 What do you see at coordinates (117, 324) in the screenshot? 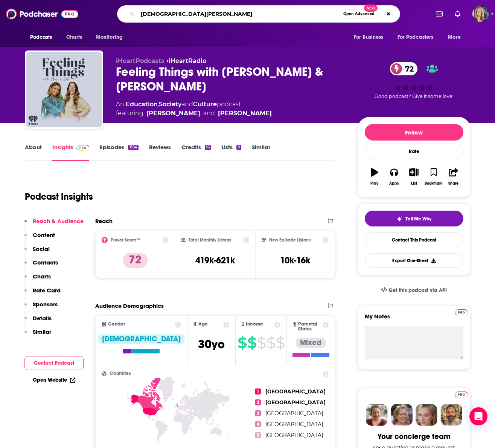
I see `span: Gender` at bounding box center [117, 324].